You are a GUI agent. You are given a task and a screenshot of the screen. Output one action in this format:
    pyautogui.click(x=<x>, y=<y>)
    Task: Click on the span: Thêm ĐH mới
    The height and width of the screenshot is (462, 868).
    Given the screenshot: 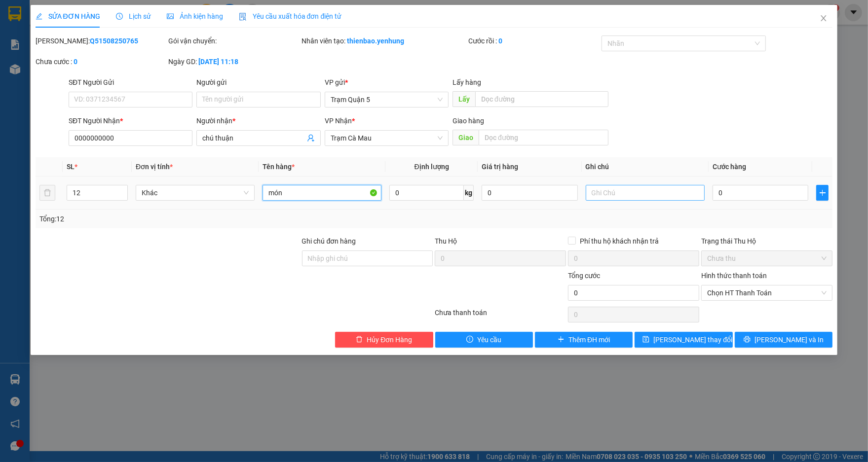 What is the action you would take?
    pyautogui.click(x=589, y=340)
    